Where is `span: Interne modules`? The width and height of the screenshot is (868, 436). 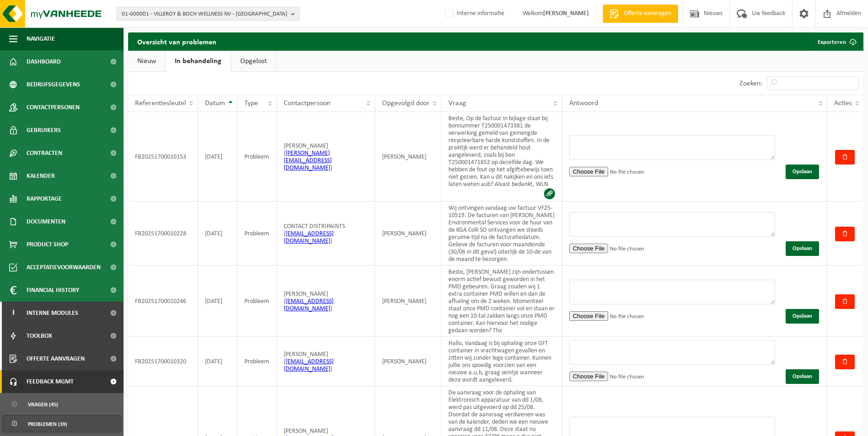
span: Interne modules is located at coordinates (52, 313).